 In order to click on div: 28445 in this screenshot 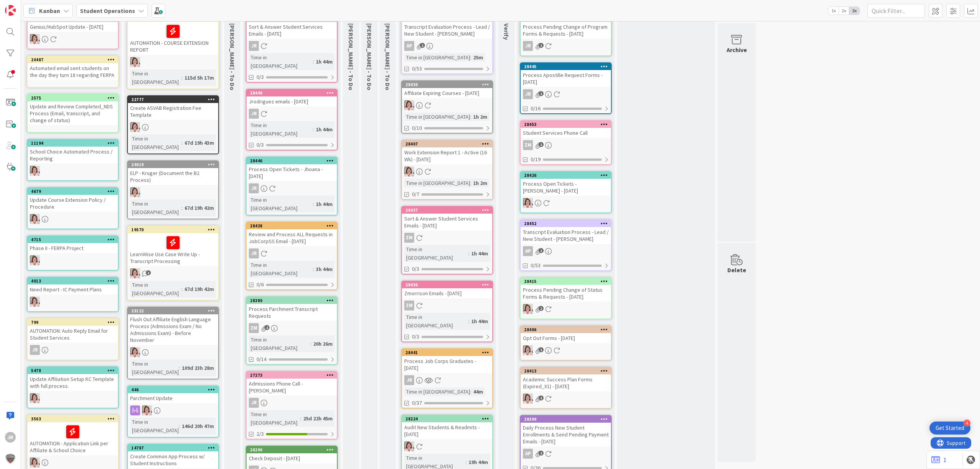, I will do `click(566, 67)`.